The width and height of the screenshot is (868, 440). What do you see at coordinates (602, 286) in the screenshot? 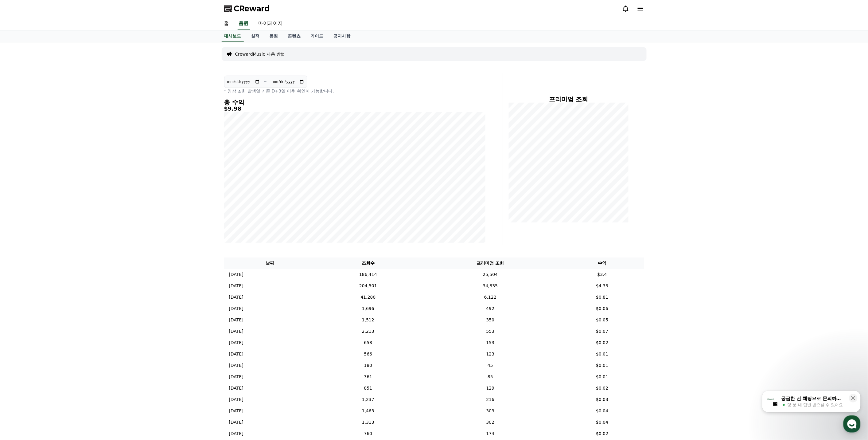
I see `td: $4.33` at bounding box center [602, 286].